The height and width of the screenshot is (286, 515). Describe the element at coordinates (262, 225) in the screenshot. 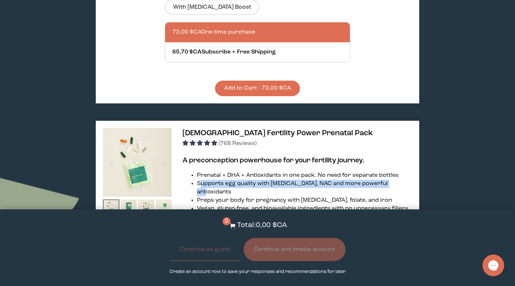

I see `p: Total: 0,00 $CA` at that location.